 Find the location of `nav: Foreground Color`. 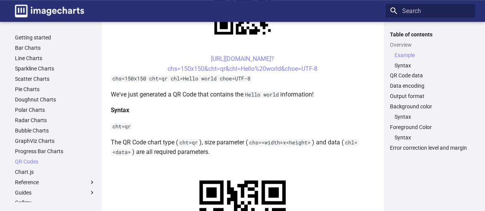

nav: Foreground Color is located at coordinates (430, 138).